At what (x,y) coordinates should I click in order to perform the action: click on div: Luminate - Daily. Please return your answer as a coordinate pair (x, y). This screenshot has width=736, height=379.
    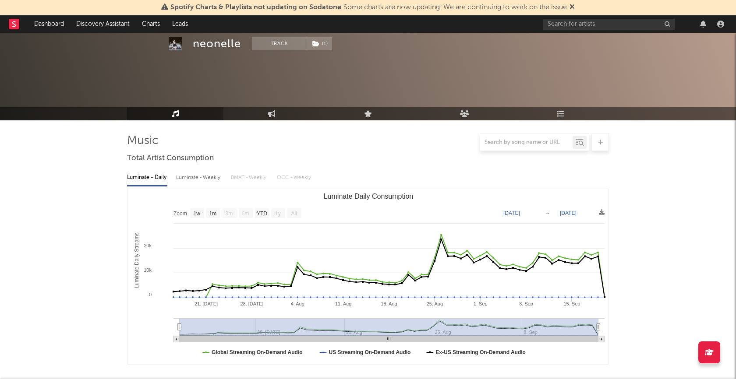
    Looking at the image, I should click on (147, 178).